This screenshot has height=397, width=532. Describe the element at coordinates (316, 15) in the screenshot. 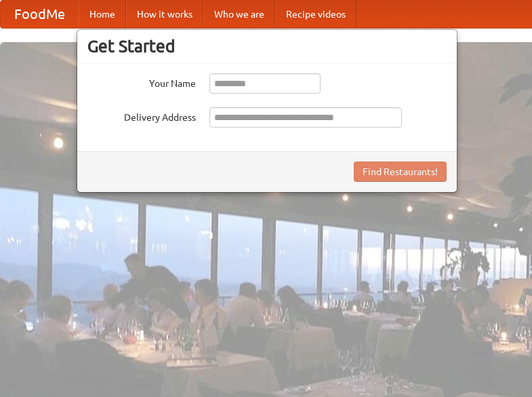

I see `a: Recipe videos` at that location.